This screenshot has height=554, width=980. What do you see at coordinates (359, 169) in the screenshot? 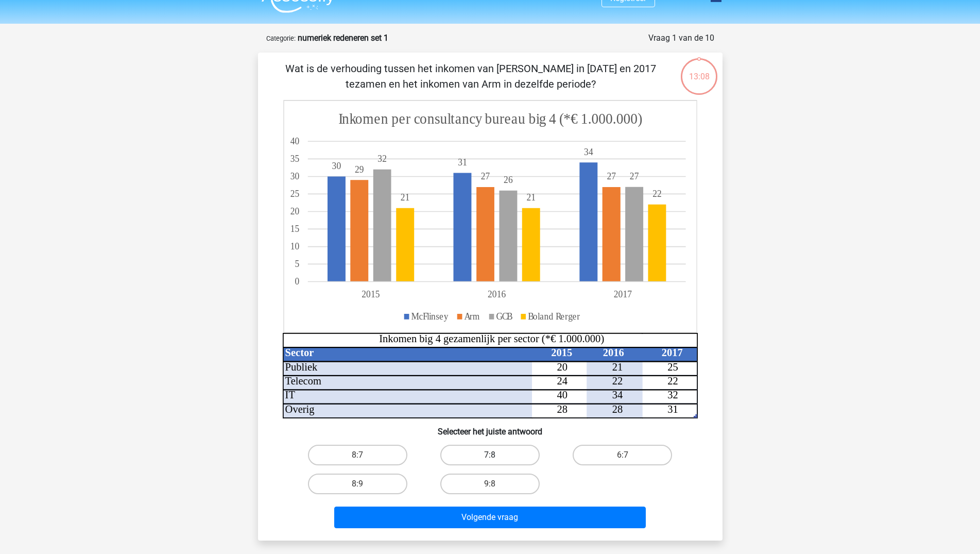
I see `tspan: 29` at bounding box center [359, 169].